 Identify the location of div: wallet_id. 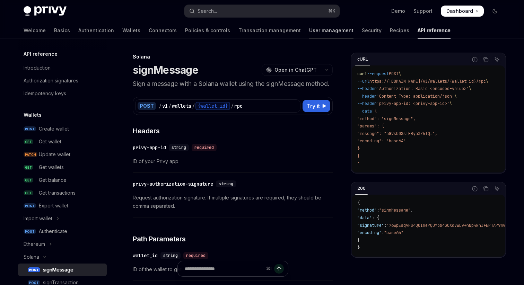
(145, 256).